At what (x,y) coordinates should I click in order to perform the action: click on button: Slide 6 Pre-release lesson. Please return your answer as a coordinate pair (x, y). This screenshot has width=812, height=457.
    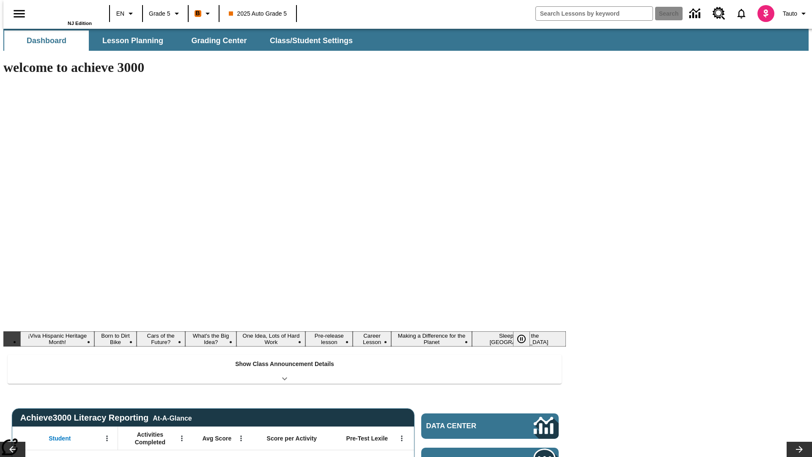
    Looking at the image, I should click on (329, 339).